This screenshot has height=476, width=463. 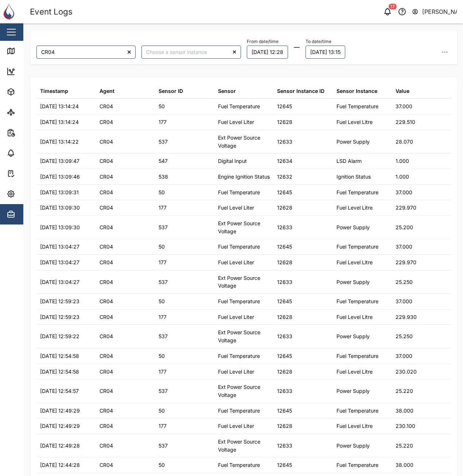 What do you see at coordinates (405, 122) in the screenshot?
I see `div: 229.510` at bounding box center [405, 122].